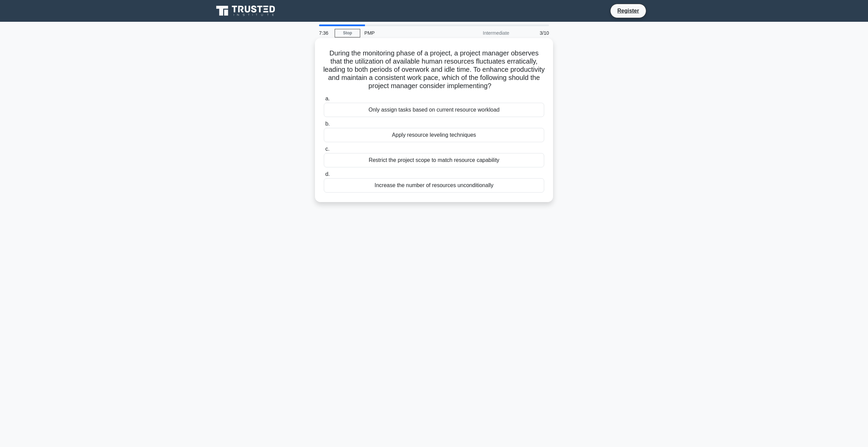  Describe the element at coordinates (327, 123) in the screenshot. I see `span: b.` at that location.